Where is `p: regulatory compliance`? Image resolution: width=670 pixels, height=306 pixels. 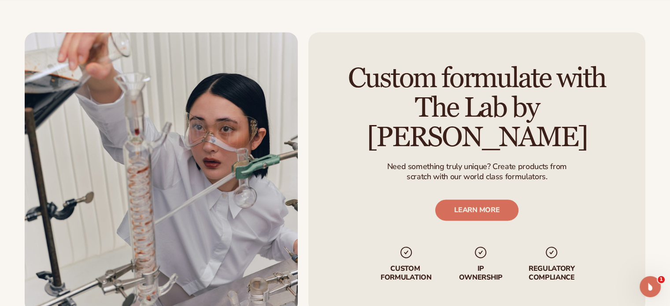
p: regulatory compliance is located at coordinates (551, 273).